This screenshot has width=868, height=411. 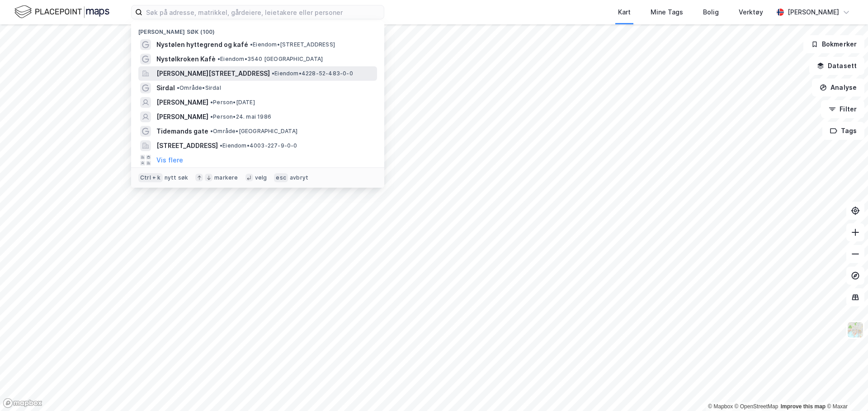 What do you see at coordinates (199, 88) in the screenshot?
I see `span: Område • Sirdal` at bounding box center [199, 88].